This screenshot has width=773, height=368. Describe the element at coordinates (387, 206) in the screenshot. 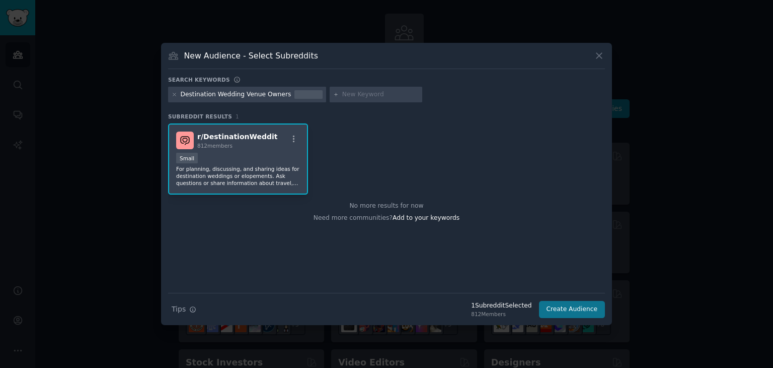

I see `div: No more results for now` at that location.